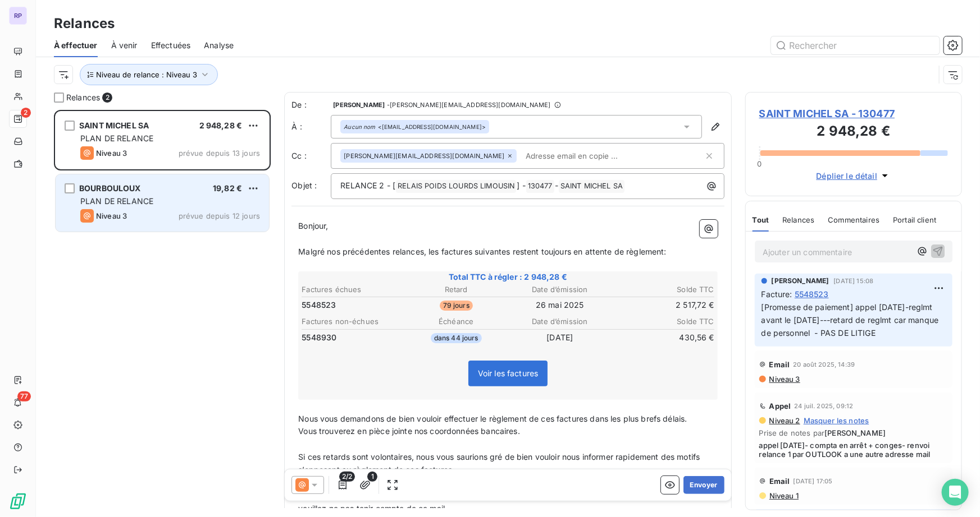 Image resolution: width=980 pixels, height=517 pixels. Describe the element at coordinates (221, 125) in the screenshot. I see `span: 2 948,28 €` at that location.